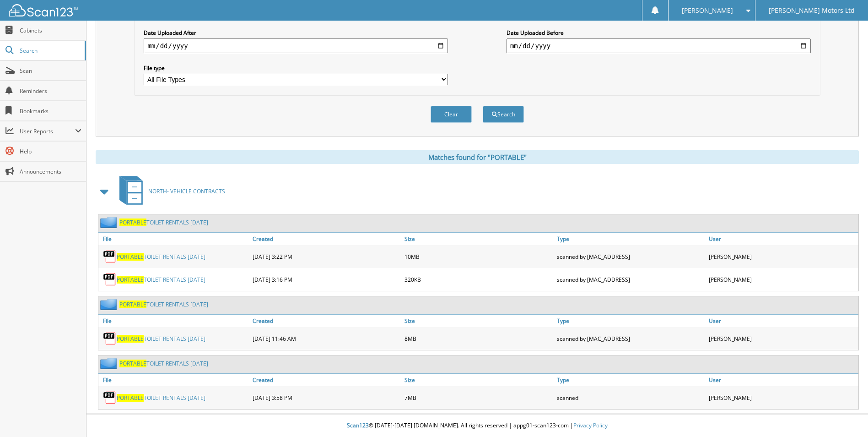 The width and height of the screenshot is (868, 437). What do you see at coordinates (50, 171) in the screenshot?
I see `span: Announcements` at bounding box center [50, 171].